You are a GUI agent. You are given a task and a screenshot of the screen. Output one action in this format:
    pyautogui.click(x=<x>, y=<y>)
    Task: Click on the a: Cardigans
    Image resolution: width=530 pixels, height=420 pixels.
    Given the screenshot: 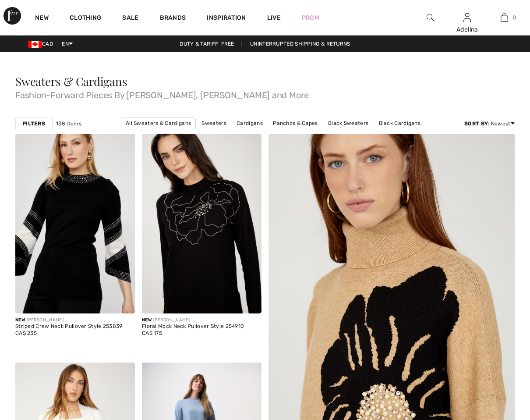 What is the action you would take?
    pyautogui.click(x=250, y=123)
    